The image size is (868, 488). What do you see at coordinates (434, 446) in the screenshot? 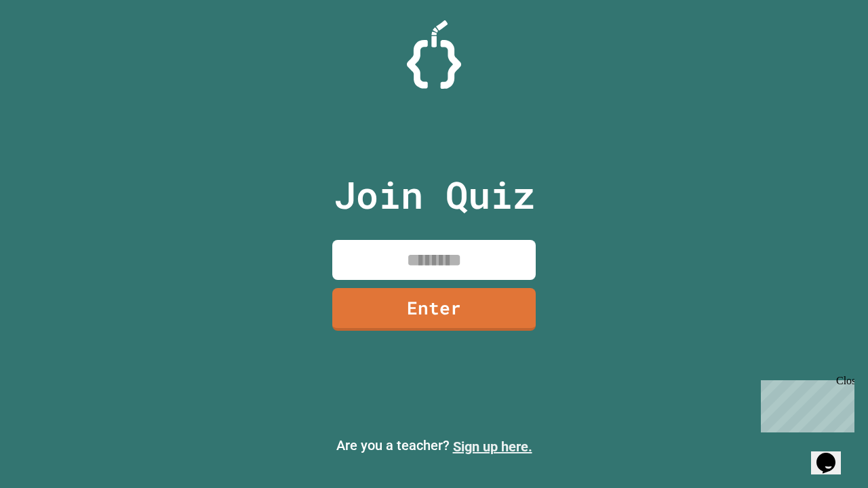
I see `p: Are you a teacher?` at bounding box center [434, 446].